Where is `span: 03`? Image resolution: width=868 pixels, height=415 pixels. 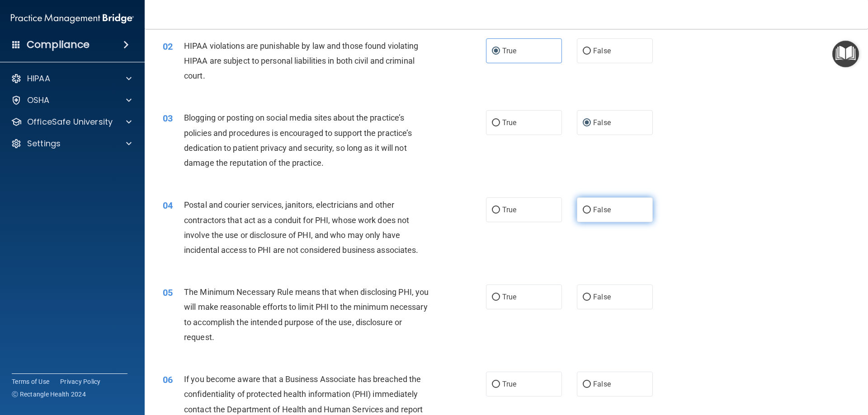
span: 03 is located at coordinates (168, 119).